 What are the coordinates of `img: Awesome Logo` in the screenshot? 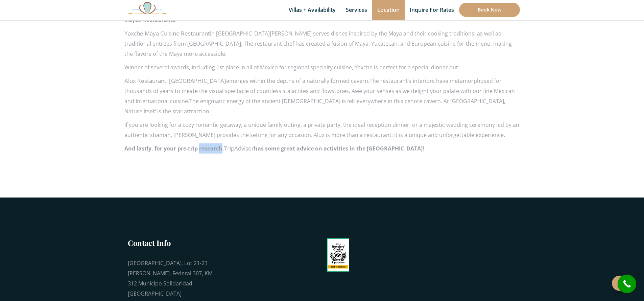 It's located at (147, 8).